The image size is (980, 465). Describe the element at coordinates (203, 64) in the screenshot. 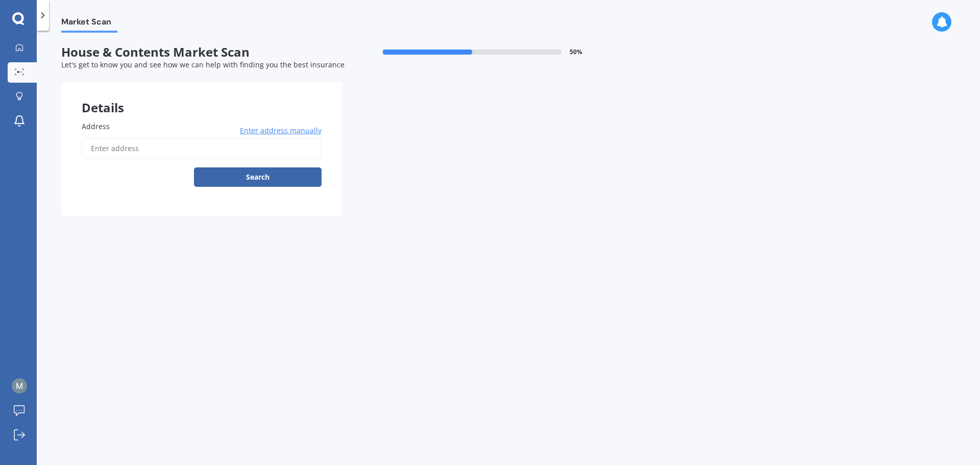

I see `span: Let's get to know you and see how we can help with finding you the best insurance` at that location.